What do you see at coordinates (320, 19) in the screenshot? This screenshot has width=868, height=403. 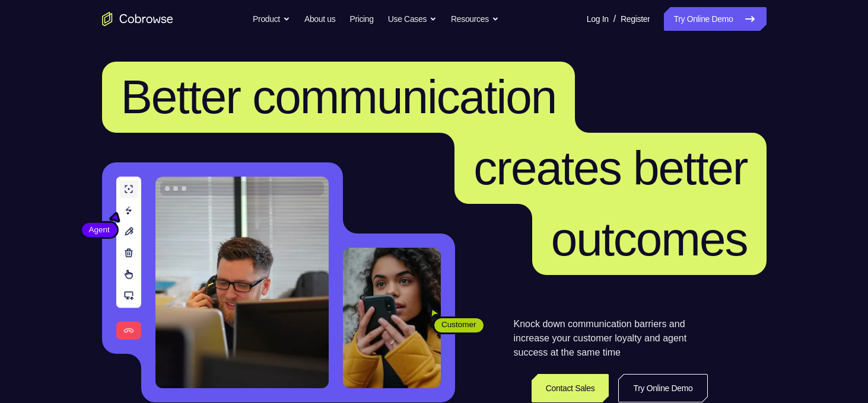 I see `a: About us` at bounding box center [320, 19].